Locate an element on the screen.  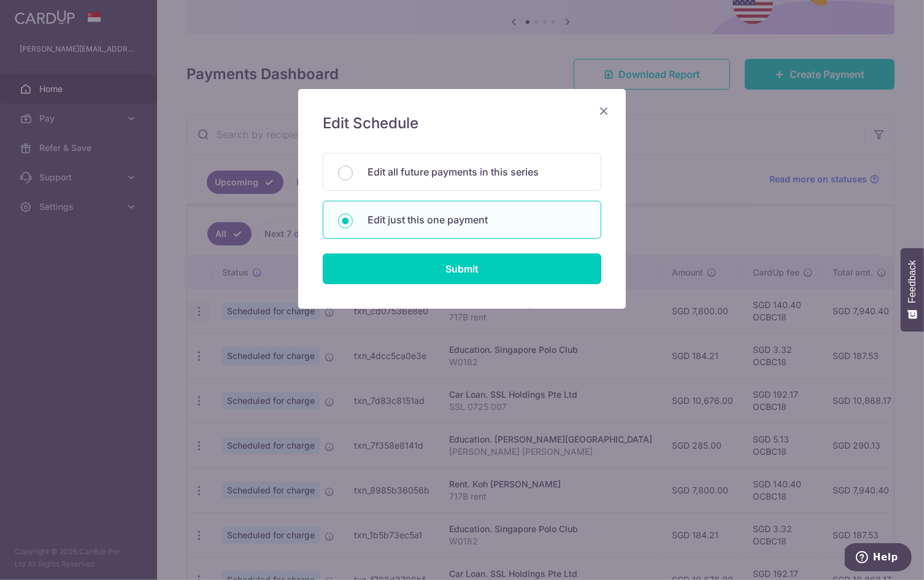
button: Feedback - Show survey is located at coordinates (913, 290).